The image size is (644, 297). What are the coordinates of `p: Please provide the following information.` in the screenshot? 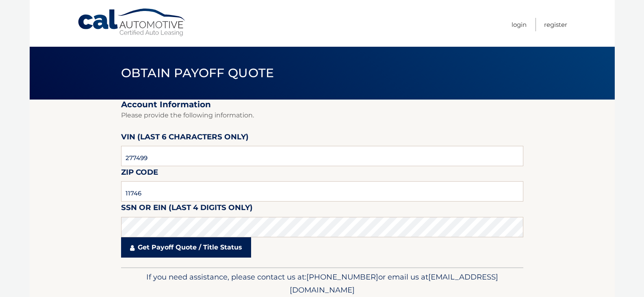 It's located at (322, 116).